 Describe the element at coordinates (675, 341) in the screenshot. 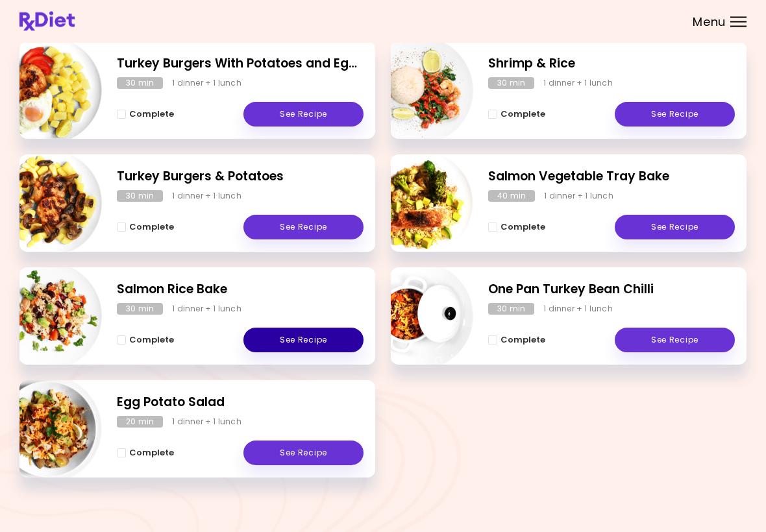

I see `a: See Recipe - One Pan Turkey Bean Chilli` at that location.